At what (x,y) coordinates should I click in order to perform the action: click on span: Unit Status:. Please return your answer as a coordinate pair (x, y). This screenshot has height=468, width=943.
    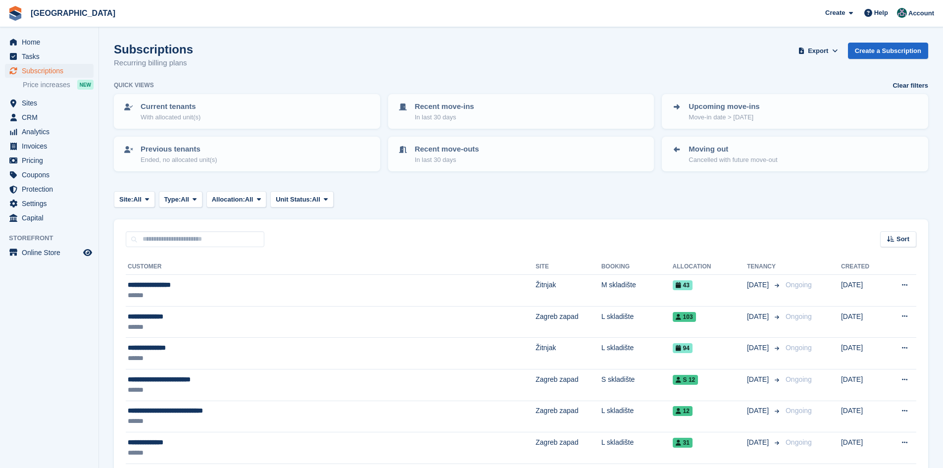
    Looking at the image, I should click on (294, 199).